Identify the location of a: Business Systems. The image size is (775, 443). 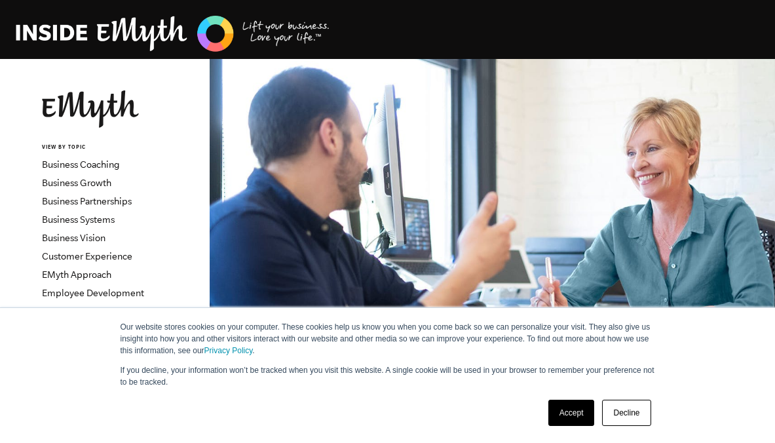
(78, 220).